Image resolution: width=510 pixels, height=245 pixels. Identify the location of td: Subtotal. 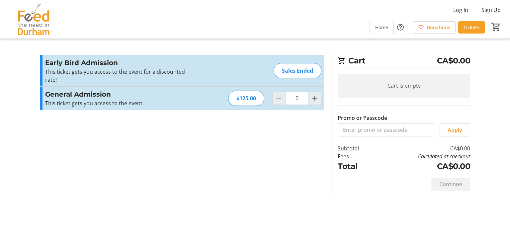
(357, 148).